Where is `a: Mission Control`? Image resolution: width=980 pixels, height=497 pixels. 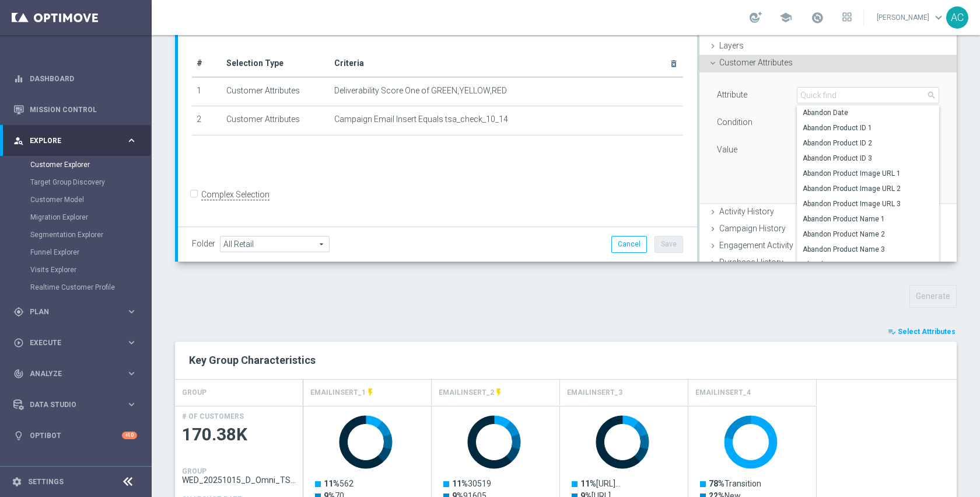 a: Mission Control is located at coordinates (83, 109).